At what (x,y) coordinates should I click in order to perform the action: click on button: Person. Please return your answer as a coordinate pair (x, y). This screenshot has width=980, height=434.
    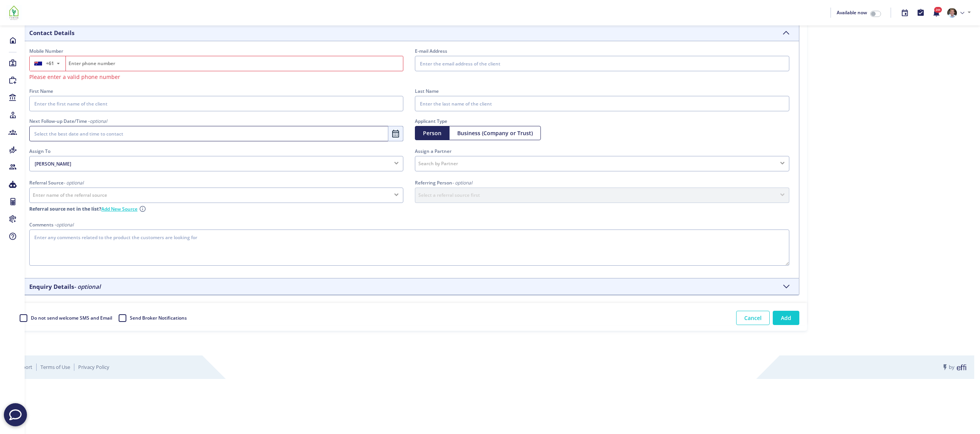
    Looking at the image, I should click on (432, 133).